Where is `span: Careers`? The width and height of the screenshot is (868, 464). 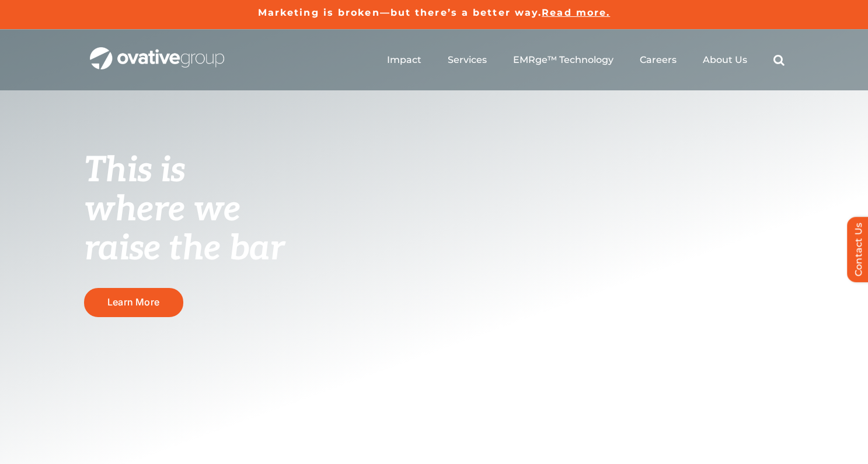
span: Careers is located at coordinates (658, 60).